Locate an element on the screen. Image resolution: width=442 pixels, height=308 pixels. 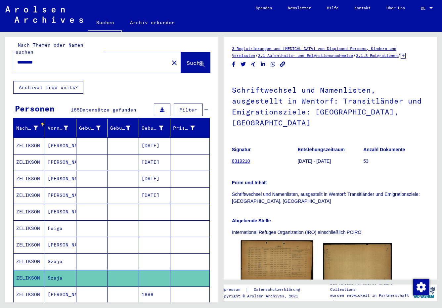
mat-label: Nach Themen oder Namen suchen is located at coordinates (49, 48).